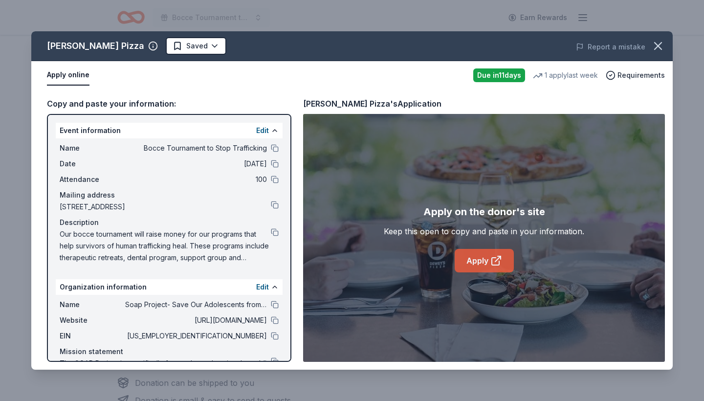 The height and width of the screenshot is (401, 704). Describe the element at coordinates (196, 305) in the screenshot. I see `span: Soap Project- Save Our Adolescents from Prostitution` at that location.